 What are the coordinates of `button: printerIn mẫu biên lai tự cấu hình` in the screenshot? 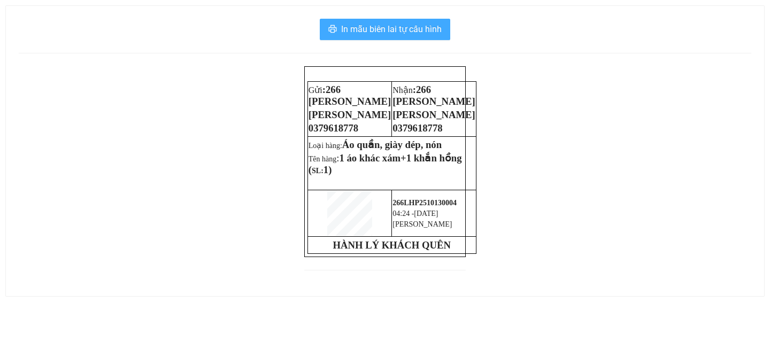 It's located at (385, 29).